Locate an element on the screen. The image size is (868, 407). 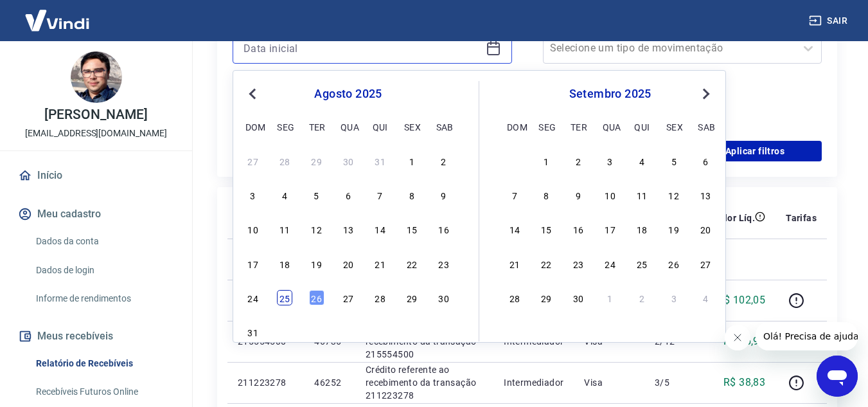
div: Choose quarta-feira, 13 de agosto de 2025 is located at coordinates (348, 229).